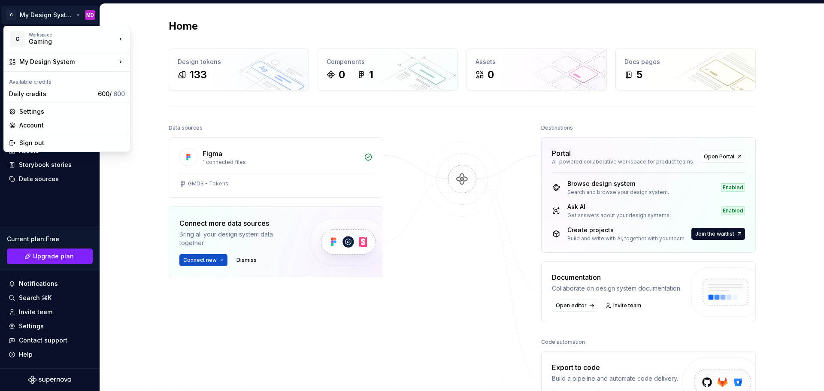  What do you see at coordinates (65, 42) in the screenshot?
I see `div: Gaming` at bounding box center [65, 42].